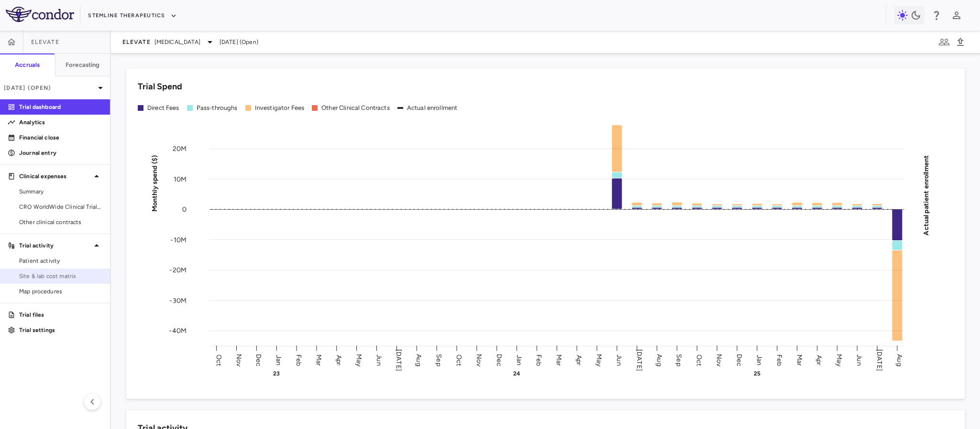 The height and width of the screenshot is (429, 980). I want to click on div: Direct Fees, so click(163, 108).